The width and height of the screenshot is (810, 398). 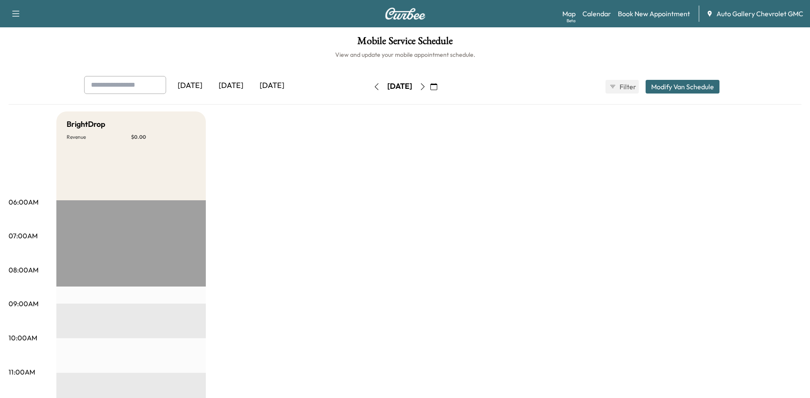 I want to click on a: Book New Appointment, so click(x=654, y=14).